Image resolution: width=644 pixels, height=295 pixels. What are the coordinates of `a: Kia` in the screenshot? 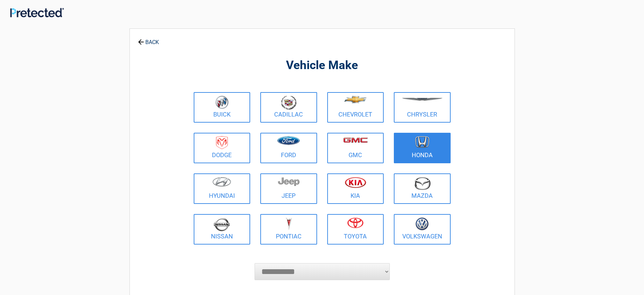 It's located at (356, 189).